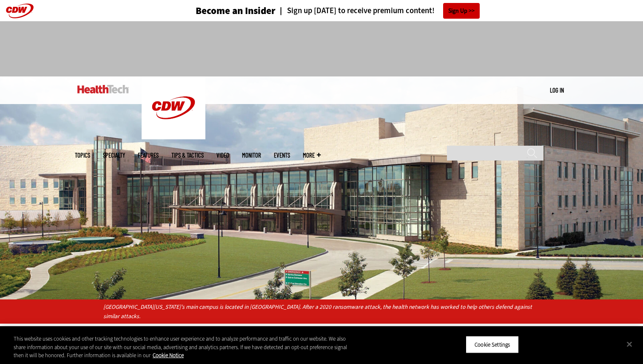  I want to click on a: Tips & Tactics, so click(187, 155).